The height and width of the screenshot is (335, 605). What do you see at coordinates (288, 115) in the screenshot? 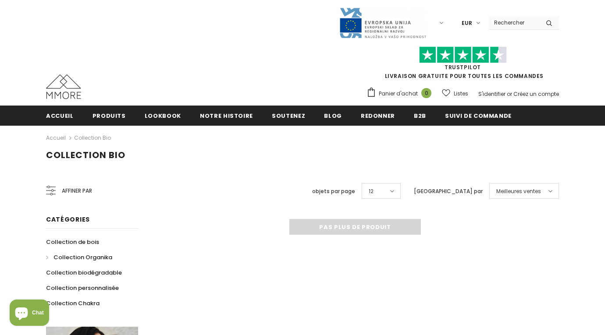
I see `a: soutenez` at bounding box center [288, 115].